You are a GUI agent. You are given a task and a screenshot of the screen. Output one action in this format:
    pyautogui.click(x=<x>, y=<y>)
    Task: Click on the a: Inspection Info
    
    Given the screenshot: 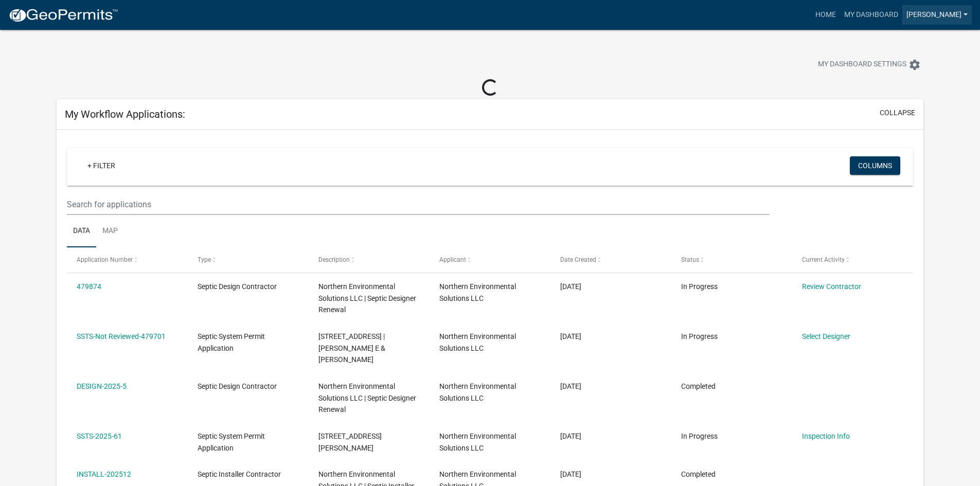 What is the action you would take?
    pyautogui.click(x=826, y=436)
    